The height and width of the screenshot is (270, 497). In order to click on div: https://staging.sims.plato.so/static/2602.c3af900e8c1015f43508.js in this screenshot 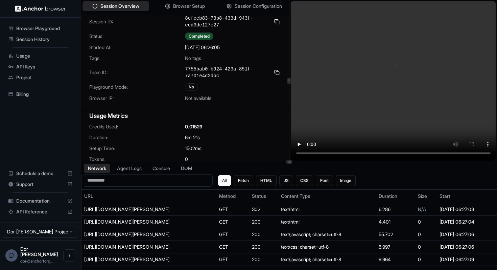, I will do `click(135, 259)`.